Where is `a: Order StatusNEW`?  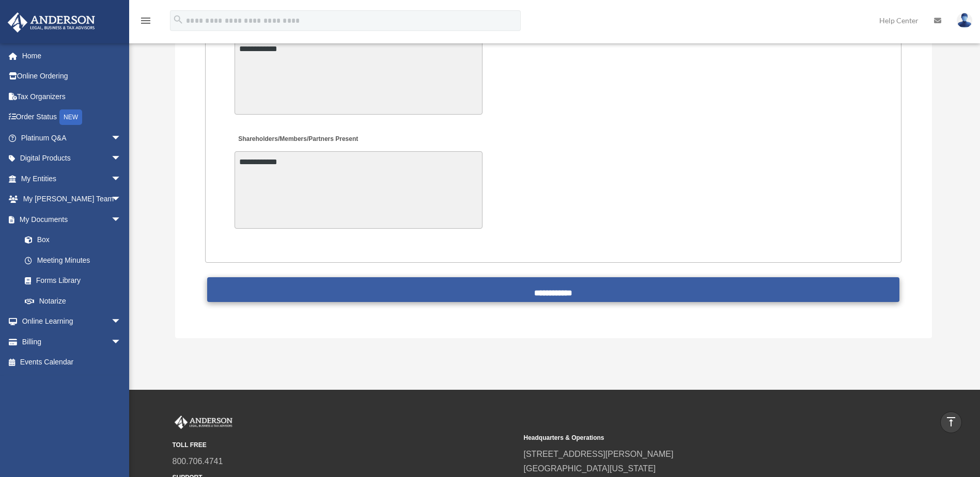 a: Order StatusNEW is located at coordinates (72, 118).